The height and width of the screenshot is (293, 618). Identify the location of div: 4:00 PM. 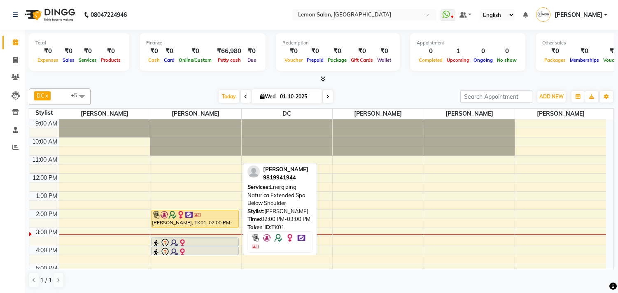
(47, 250).